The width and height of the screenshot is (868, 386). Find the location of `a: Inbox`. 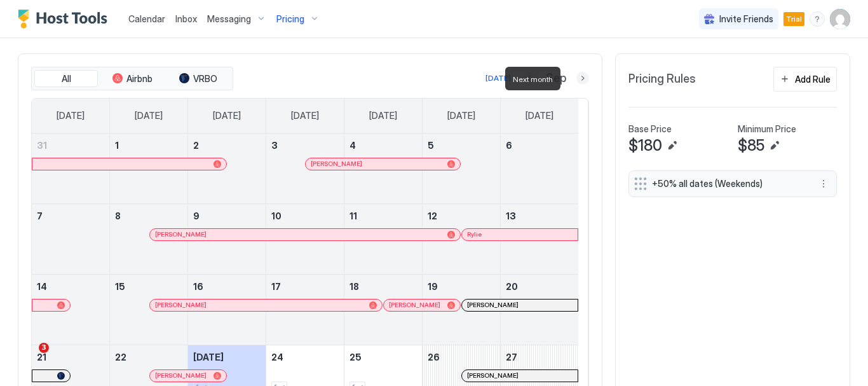

a: Inbox is located at coordinates (186, 18).